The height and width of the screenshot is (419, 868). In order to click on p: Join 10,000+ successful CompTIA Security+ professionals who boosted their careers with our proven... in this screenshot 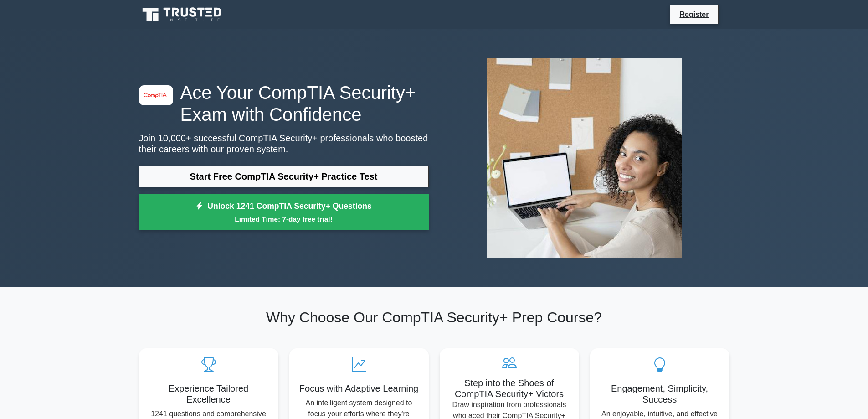, I will do `click(284, 143)`.